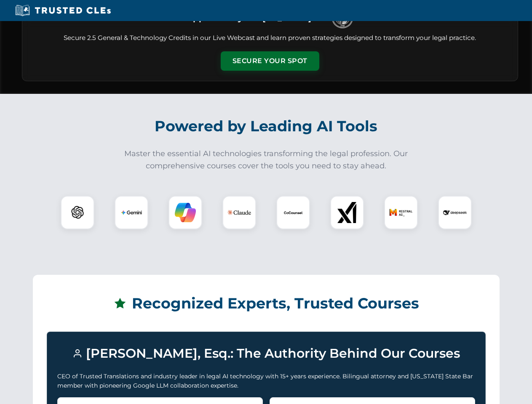  What do you see at coordinates (131, 212) in the screenshot?
I see `div: Gemini` at bounding box center [131, 212].